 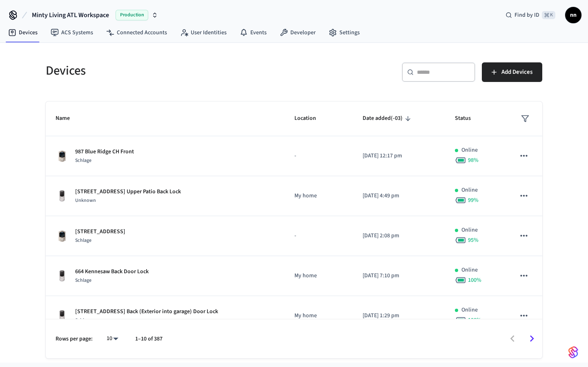 What do you see at coordinates (548, 15) in the screenshot?
I see `span: ⌘ K` at bounding box center [548, 15].